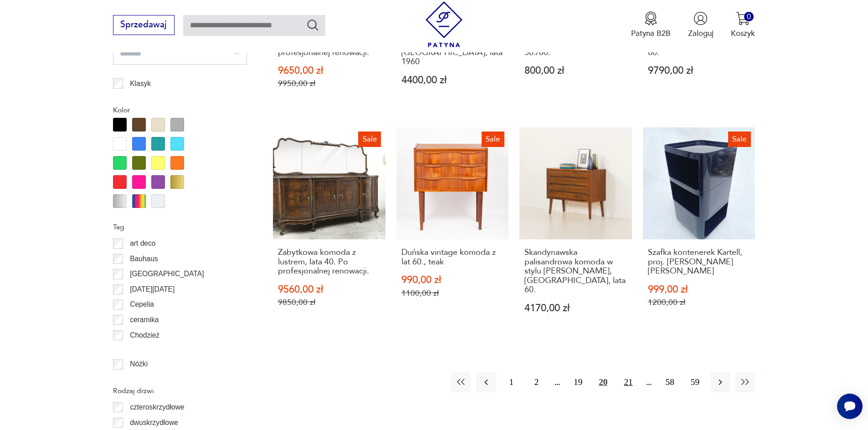  What do you see at coordinates (748, 17) in the screenshot?
I see `div: 0` at bounding box center [748, 17].